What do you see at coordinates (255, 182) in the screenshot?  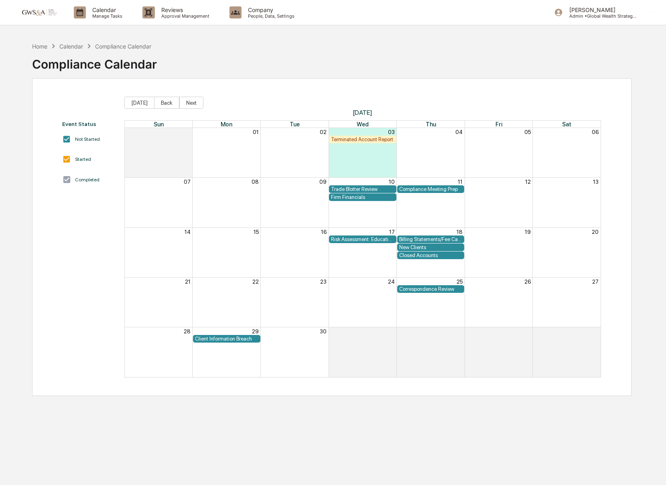 I see `button: 08` at bounding box center [255, 182].